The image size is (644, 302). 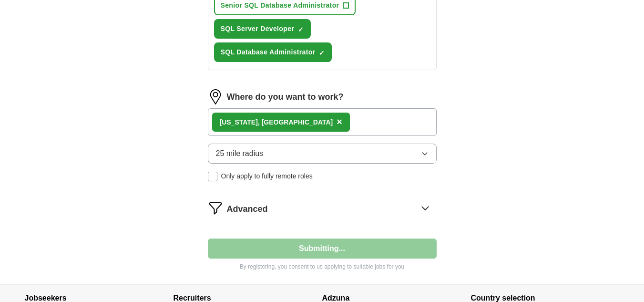 What do you see at coordinates (279, 5) in the screenshot?
I see `span: Senior SQL Database Administrator` at bounding box center [279, 5].